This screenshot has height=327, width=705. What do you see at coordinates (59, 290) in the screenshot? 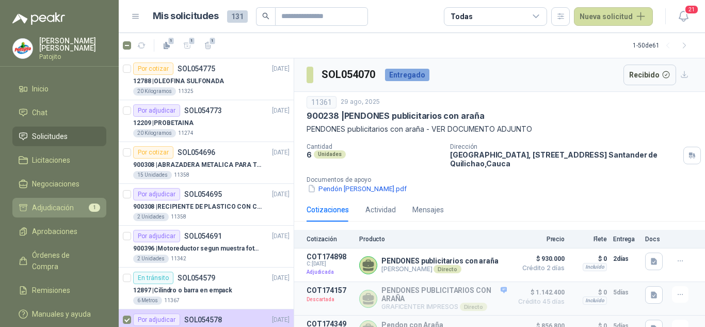
I see `a: Remisiones` at bounding box center [59, 290].